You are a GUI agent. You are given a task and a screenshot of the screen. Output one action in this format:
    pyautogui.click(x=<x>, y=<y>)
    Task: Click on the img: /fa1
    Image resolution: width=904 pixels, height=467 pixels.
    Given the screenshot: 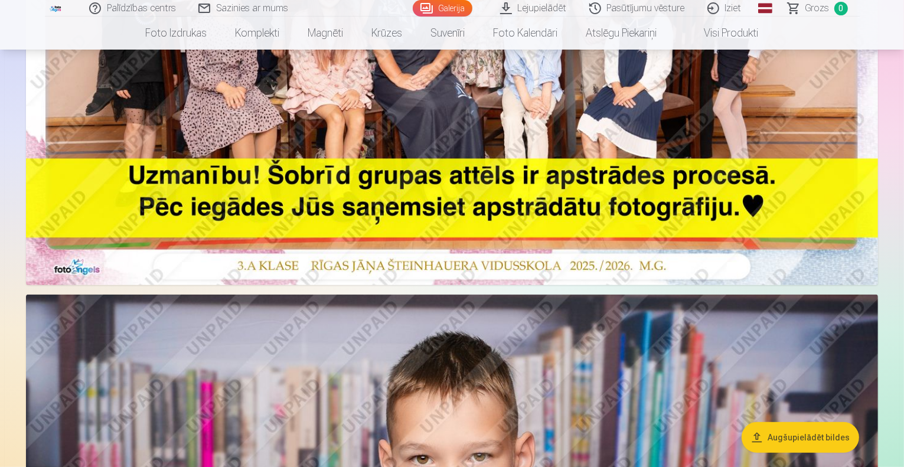 What is the action you would take?
    pyautogui.click(x=56, y=8)
    